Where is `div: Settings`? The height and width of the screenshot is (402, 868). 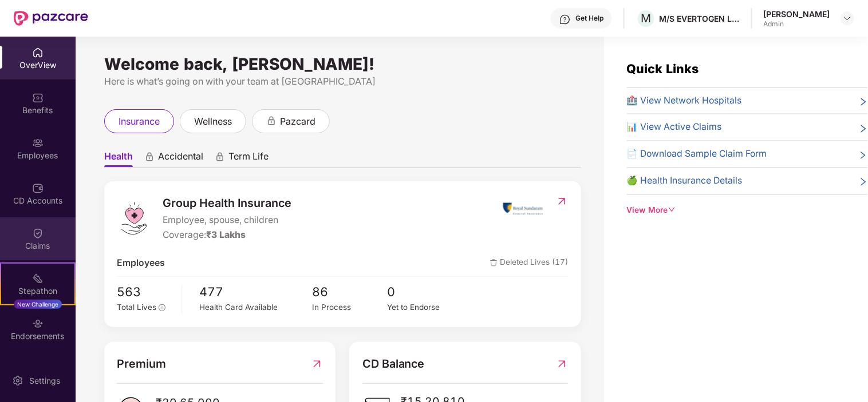 div: Settings is located at coordinates (45, 381).